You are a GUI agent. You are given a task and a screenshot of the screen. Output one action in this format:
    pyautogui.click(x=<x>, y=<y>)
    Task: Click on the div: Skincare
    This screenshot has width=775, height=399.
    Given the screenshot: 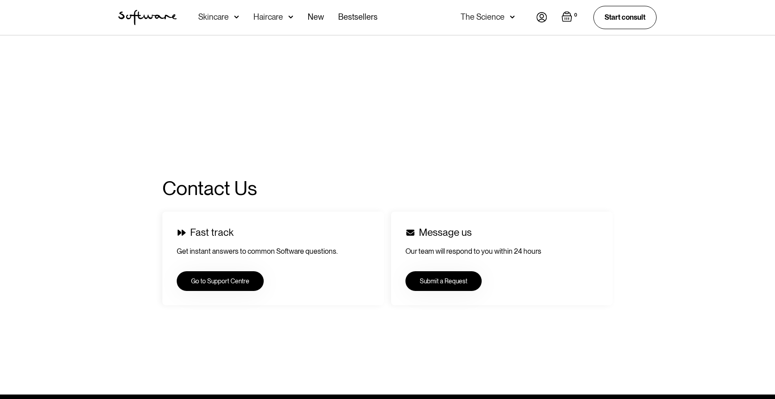 What is the action you would take?
    pyautogui.click(x=214, y=17)
    